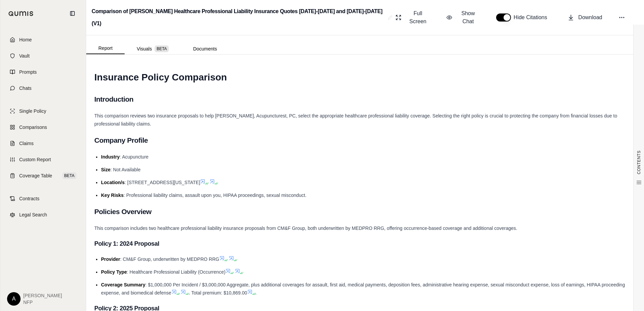 The height and width of the screenshot is (311, 644). What do you see at coordinates (170, 260) in the screenshot?
I see `span: : CM&F Group, underwritten by MEDPRO RRG` at bounding box center [170, 260].